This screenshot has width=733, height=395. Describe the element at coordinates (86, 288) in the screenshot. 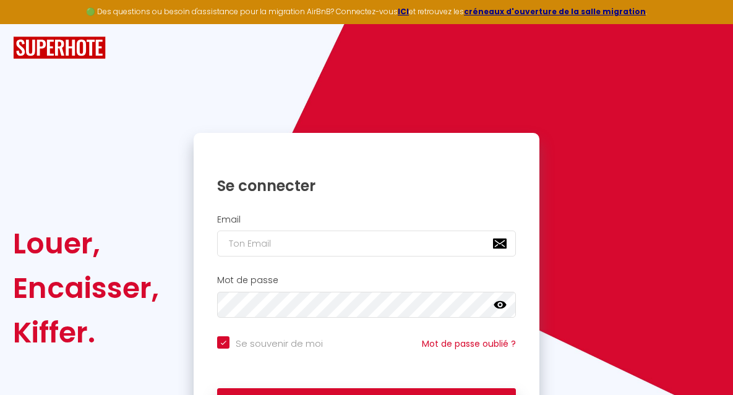

I see `div: Encaisser,` at that location.